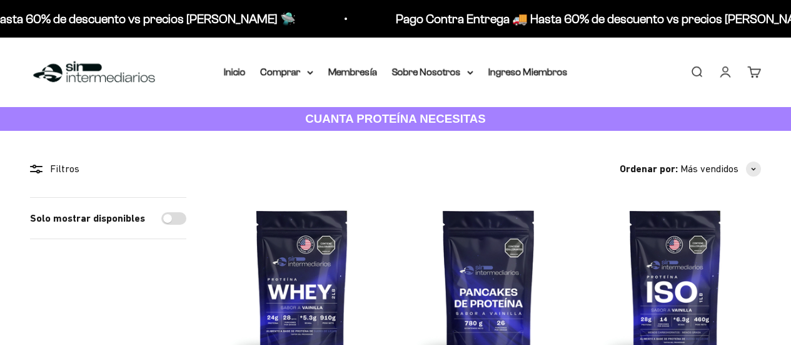 Image resolution: width=791 pixels, height=345 pixels. I want to click on div: Filtros, so click(108, 169).